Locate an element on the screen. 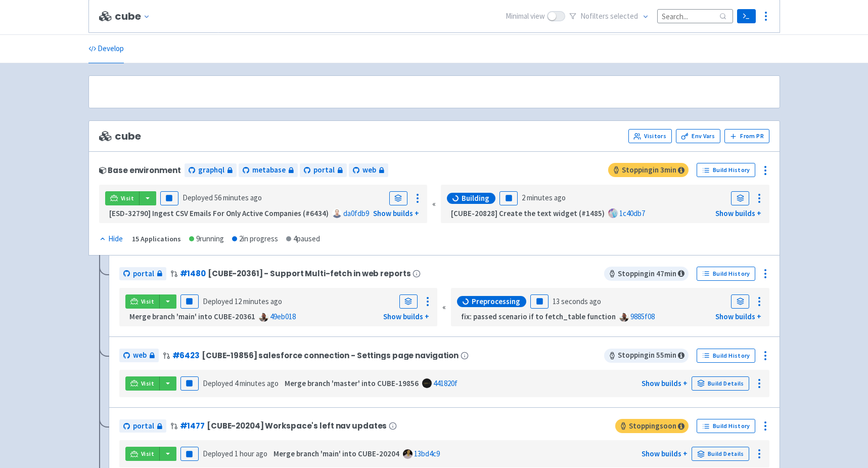 Image resolution: width=868 pixels, height=468 pixels. div: 4 paused is located at coordinates (303, 239).